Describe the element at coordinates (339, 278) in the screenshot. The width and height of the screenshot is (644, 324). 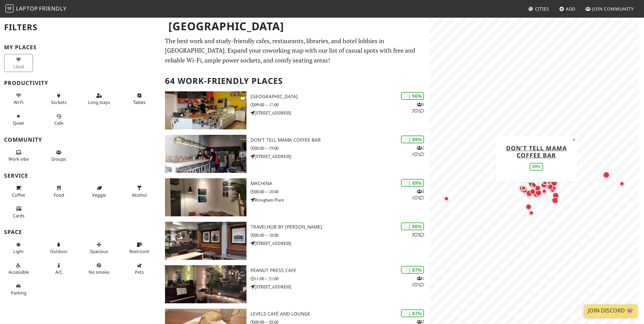
I see `p: 11:00 – 21:00` at that location.